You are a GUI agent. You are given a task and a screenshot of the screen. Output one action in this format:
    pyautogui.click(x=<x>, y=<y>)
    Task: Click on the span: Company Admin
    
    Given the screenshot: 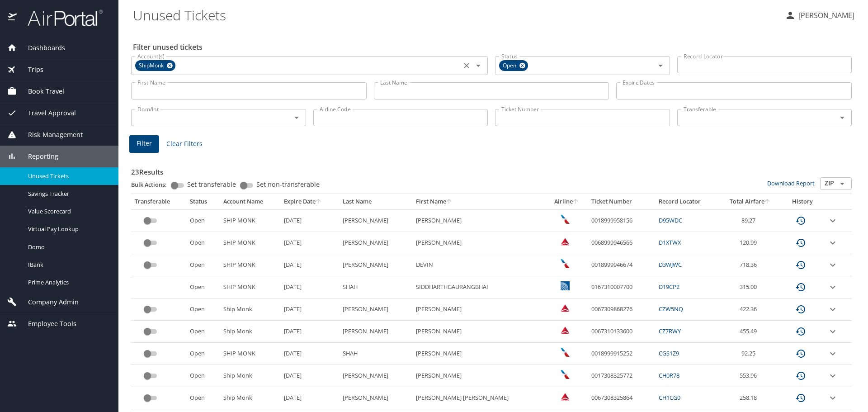 What is the action you would take?
    pyautogui.click(x=48, y=302)
    